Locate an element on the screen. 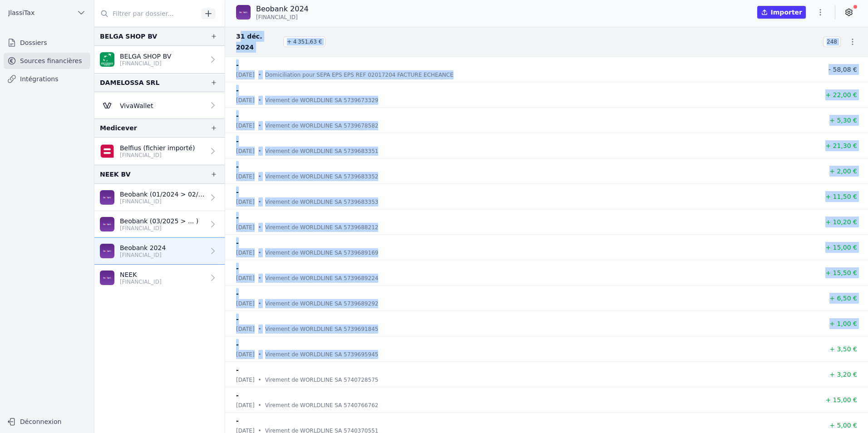 The width and height of the screenshot is (868, 433). span: + 5,00 € is located at coordinates (843, 426).